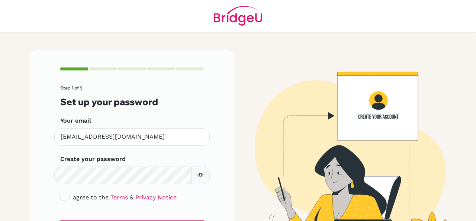 The width and height of the screenshot is (476, 221). Describe the element at coordinates (156, 197) in the screenshot. I see `a: Privacy Notice` at that location.